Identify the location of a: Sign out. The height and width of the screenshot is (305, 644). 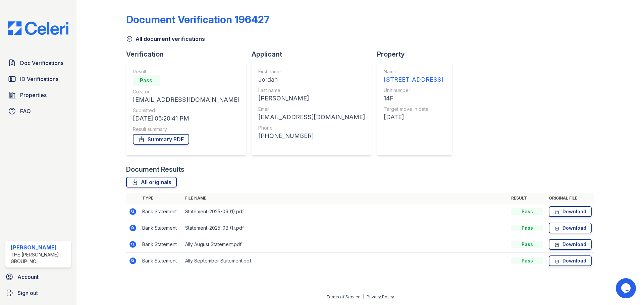
(38, 293).